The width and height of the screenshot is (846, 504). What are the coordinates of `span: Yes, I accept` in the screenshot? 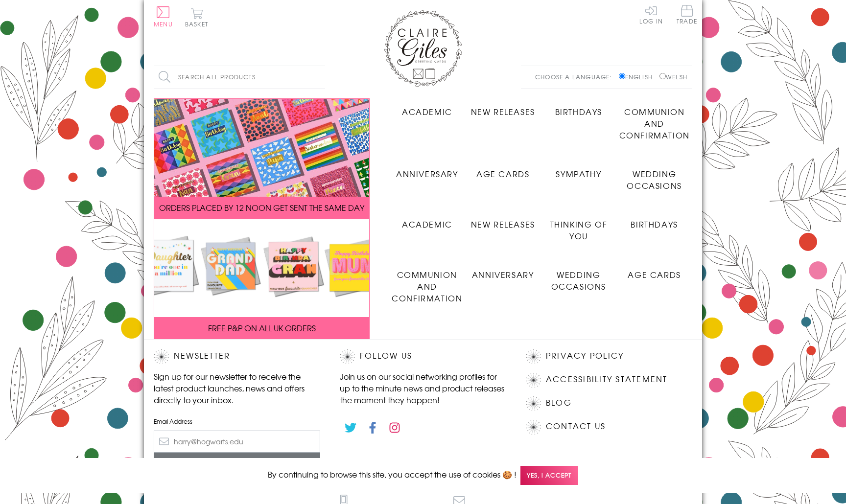 It's located at (549, 475).